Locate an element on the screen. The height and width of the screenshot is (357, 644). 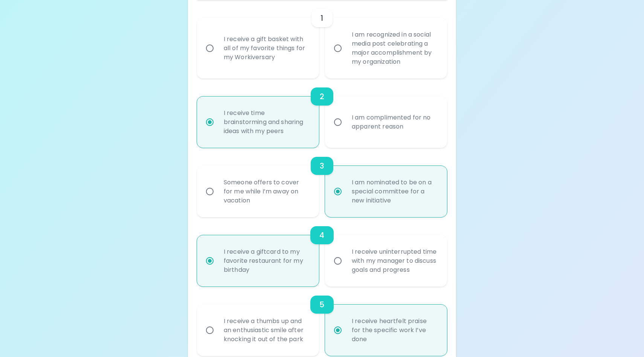
div: I receive uninterrupted time with my manager to discuss goals and progress is located at coordinates (394, 261).